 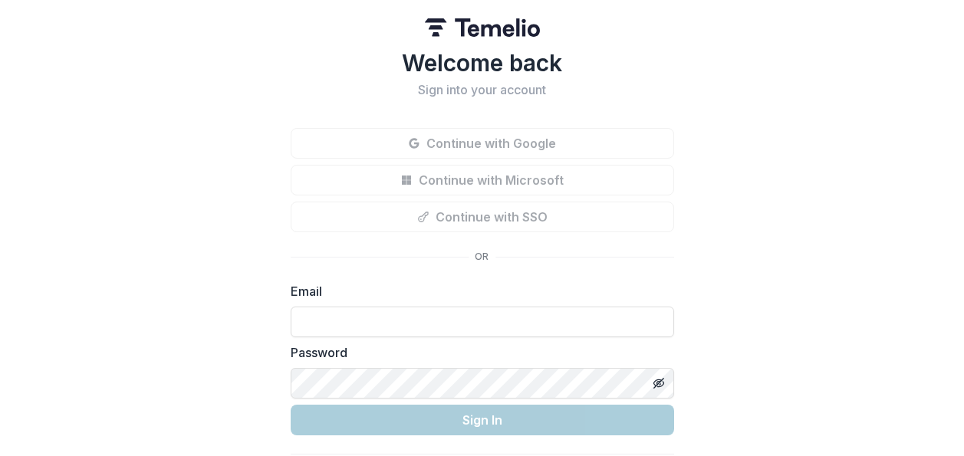 What do you see at coordinates (478, 291) in the screenshot?
I see `label: Email` at bounding box center [478, 291].